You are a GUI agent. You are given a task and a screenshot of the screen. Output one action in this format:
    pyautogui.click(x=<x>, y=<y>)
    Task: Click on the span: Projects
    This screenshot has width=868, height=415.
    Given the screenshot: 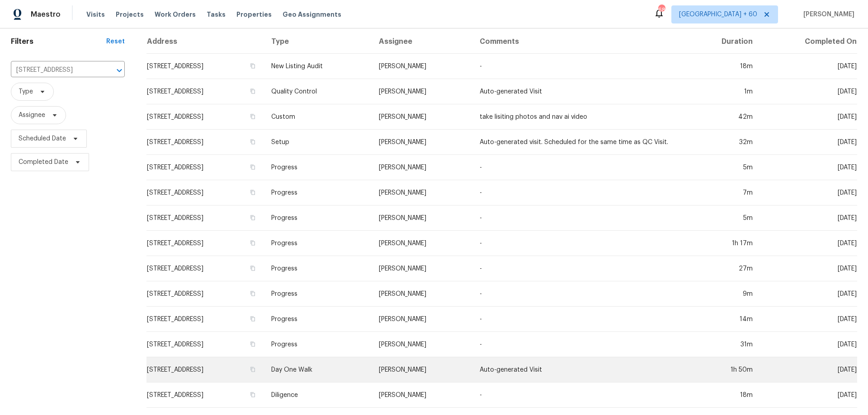 What is the action you would take?
    pyautogui.click(x=130, y=15)
    